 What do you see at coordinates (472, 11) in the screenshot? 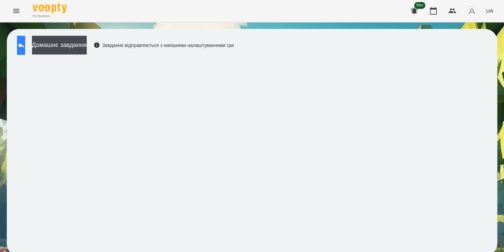
I see `img: avatar_s.png` at bounding box center [472, 11].